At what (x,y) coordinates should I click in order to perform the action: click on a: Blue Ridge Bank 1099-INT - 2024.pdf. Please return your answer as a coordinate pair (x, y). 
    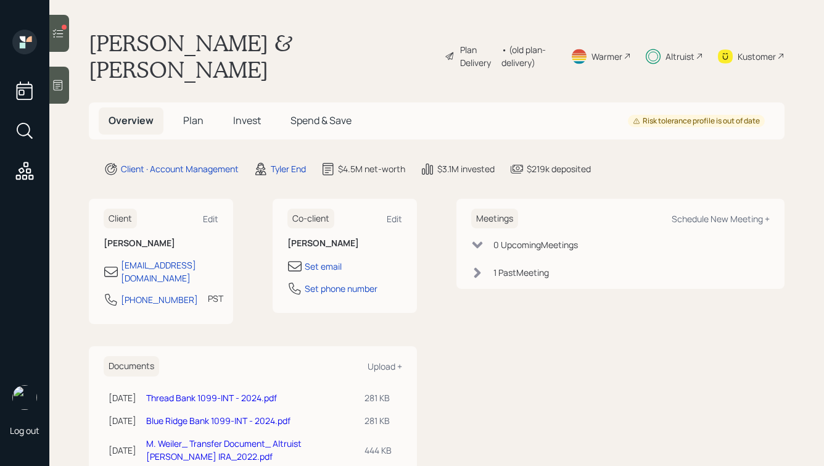
    Looking at the image, I should click on (218, 420).